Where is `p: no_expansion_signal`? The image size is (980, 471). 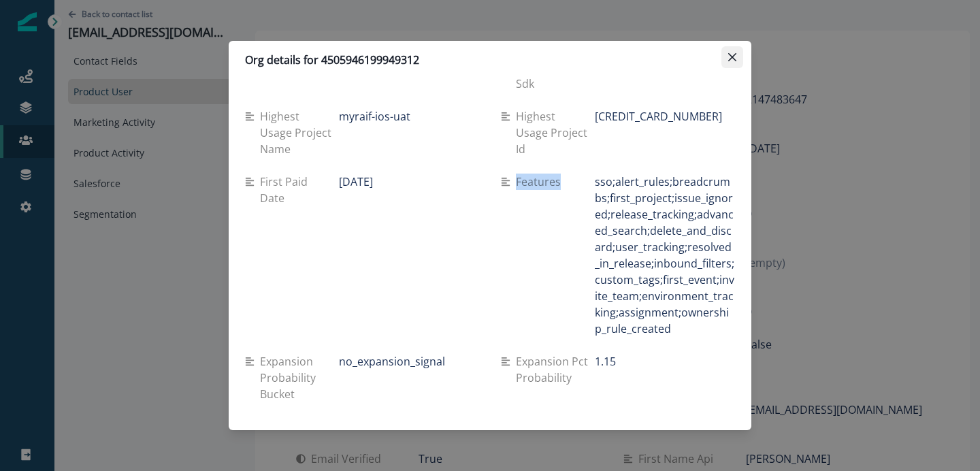 p: no_expansion_signal is located at coordinates (392, 361).